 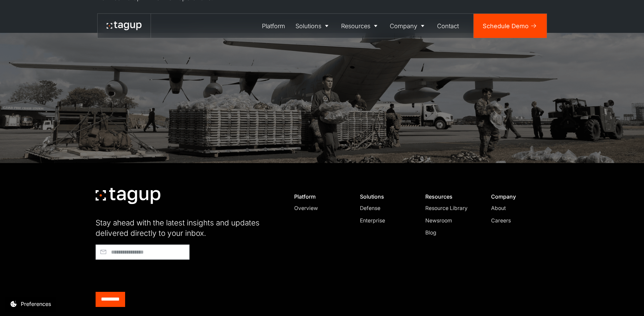 I want to click on a: Resources, so click(x=360, y=26).